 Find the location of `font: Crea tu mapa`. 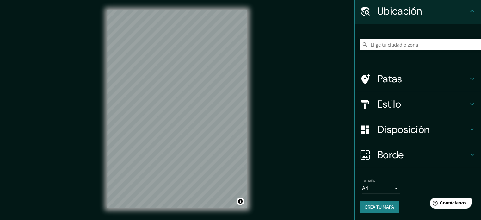

font: Crea tu mapa is located at coordinates (379, 207).